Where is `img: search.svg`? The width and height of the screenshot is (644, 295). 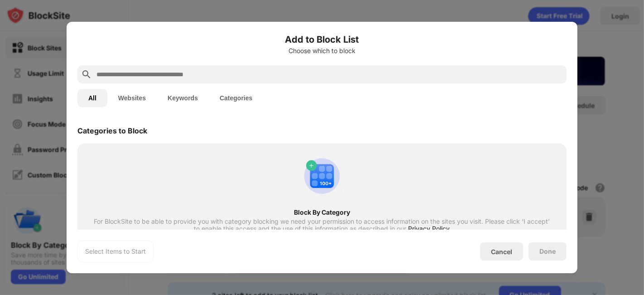 img: search.svg is located at coordinates (86, 74).